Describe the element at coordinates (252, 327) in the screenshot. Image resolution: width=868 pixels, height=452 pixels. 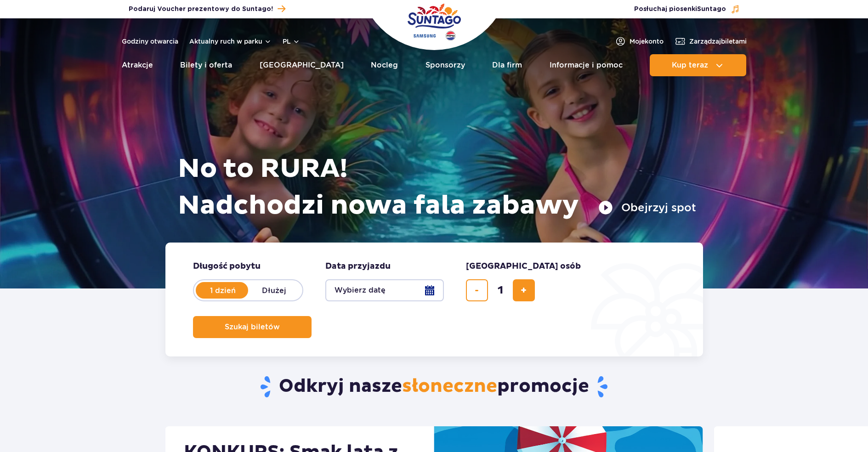
I see `span: Szukaj biletów` at that location.